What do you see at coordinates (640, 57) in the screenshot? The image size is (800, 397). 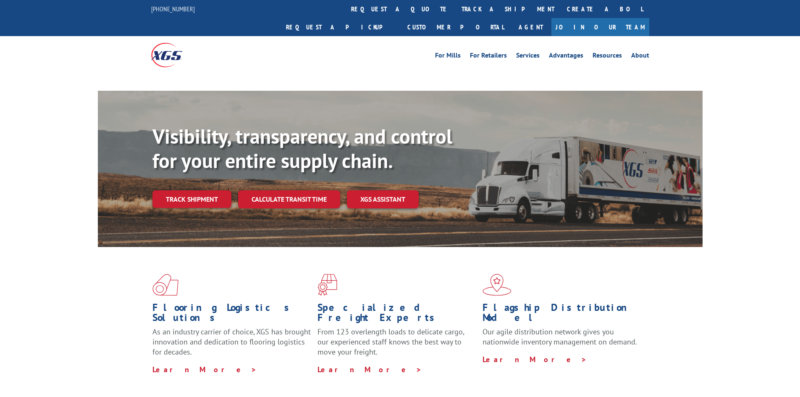 I see `a: About` at bounding box center [640, 57].